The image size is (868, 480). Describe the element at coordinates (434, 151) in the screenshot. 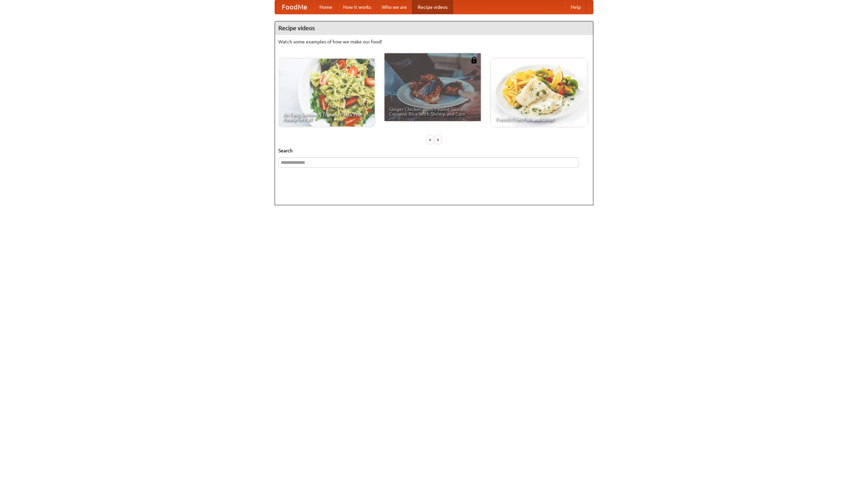

I see `h5: Search` at that location.